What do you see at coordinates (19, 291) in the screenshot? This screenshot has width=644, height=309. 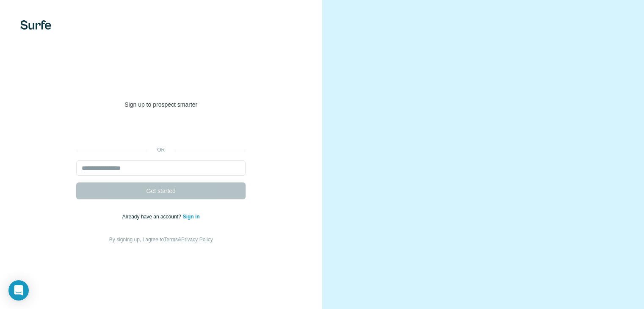 I see `div: Open Intercom Messenger` at bounding box center [19, 291].